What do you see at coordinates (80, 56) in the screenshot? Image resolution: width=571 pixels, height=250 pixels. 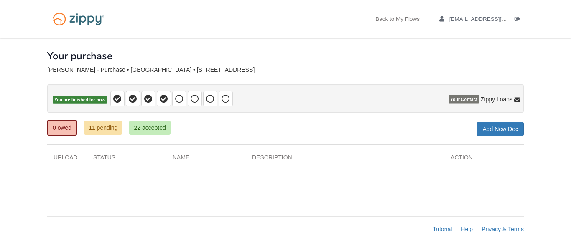 I see `h1: Your purchase` at bounding box center [80, 56].